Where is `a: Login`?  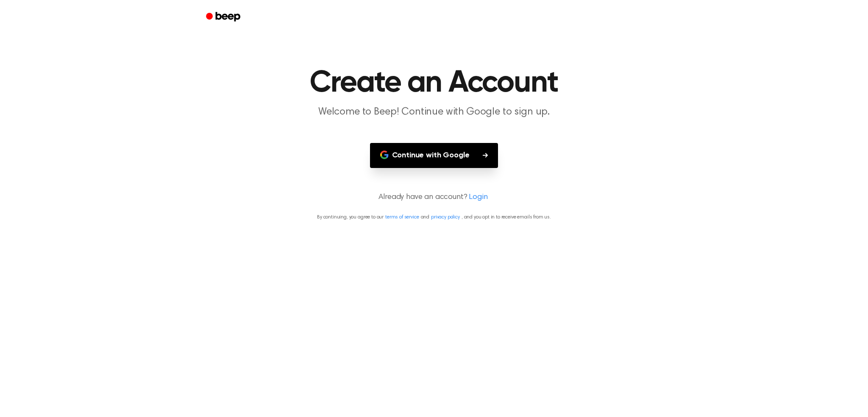
a: Login is located at coordinates (478, 197).